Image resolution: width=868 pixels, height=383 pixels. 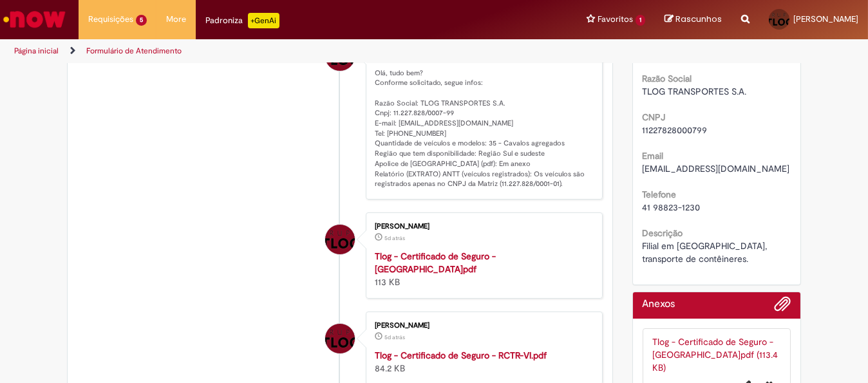 What do you see at coordinates (615, 19) in the screenshot?
I see `span: Favoritos` at bounding box center [615, 19].